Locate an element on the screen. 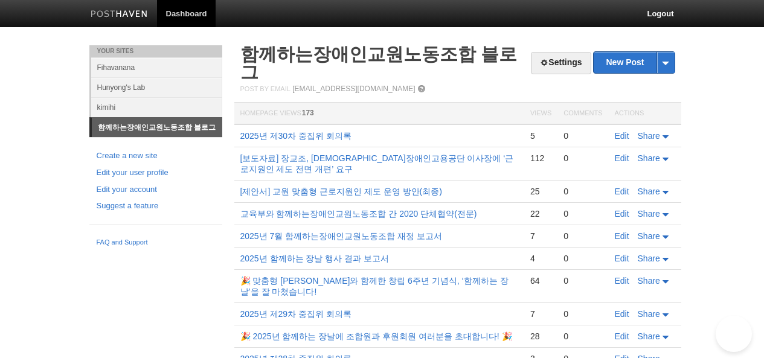  th: Homepage Views is located at coordinates (379, 114).